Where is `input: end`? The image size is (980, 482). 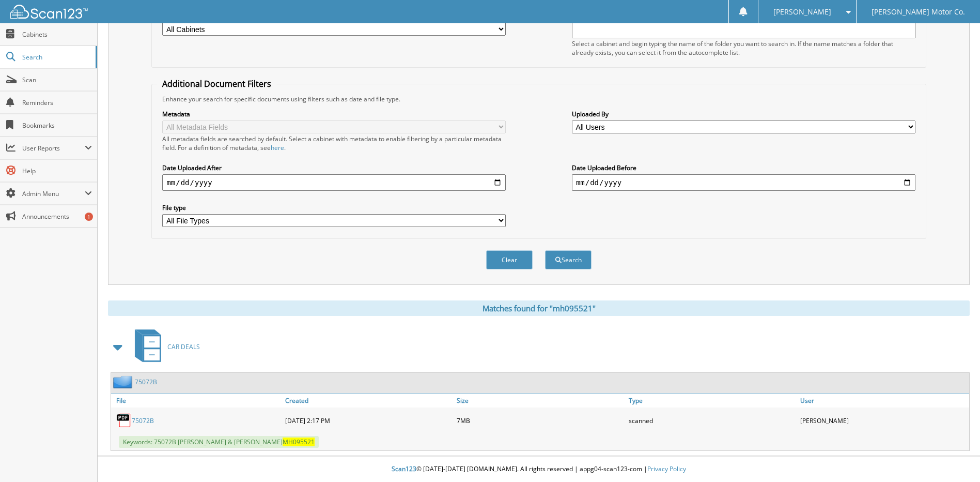
input: end is located at coordinates (744, 183).